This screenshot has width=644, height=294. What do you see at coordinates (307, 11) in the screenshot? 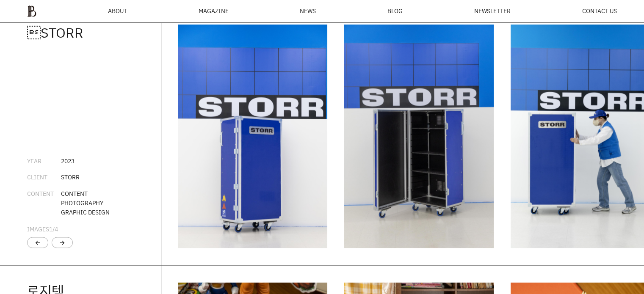
I see `span: NEWS` at bounding box center [307, 11].